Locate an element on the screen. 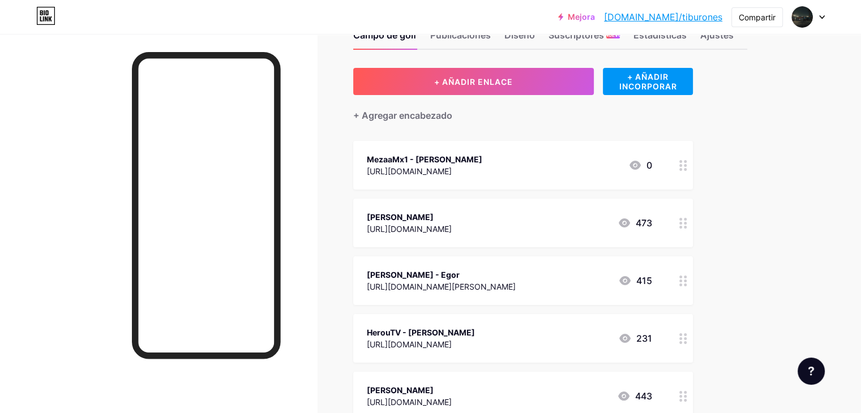 The image size is (861, 413). button: + AÑADIR ENLACE is located at coordinates (473, 82).